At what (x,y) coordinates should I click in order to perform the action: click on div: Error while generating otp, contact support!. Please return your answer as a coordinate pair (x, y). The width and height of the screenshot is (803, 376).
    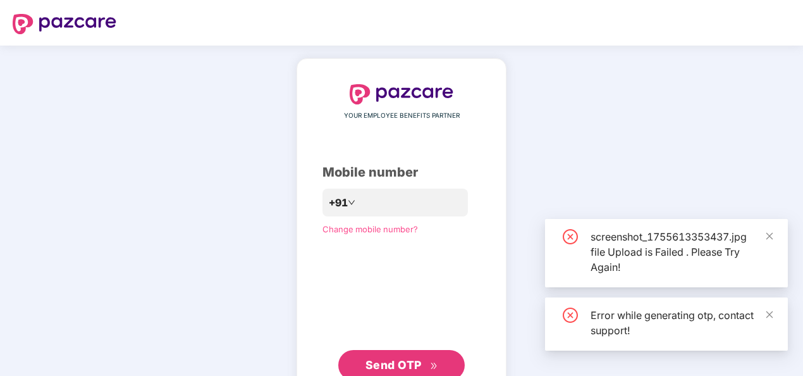
    Looking at the image, I should click on (682, 323).